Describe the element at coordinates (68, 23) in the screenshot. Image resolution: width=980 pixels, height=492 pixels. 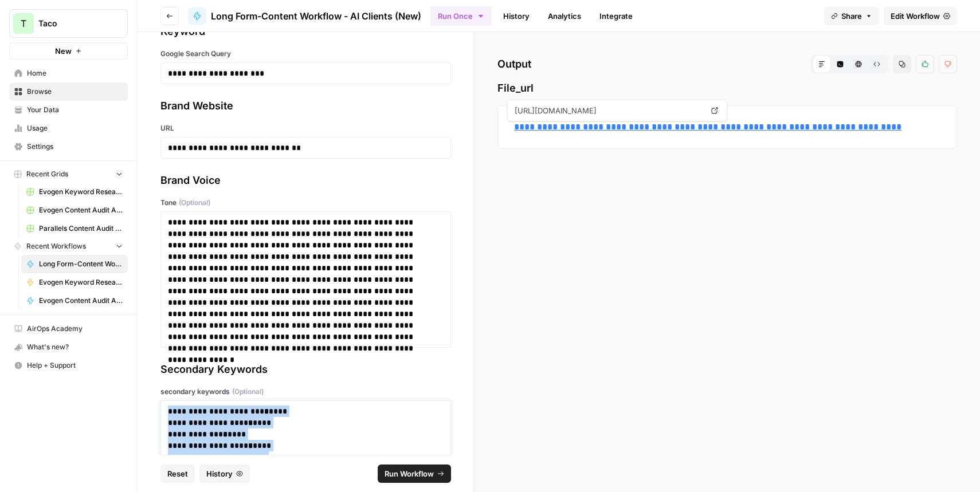
I see `button: Workspace: Taco` at that location.